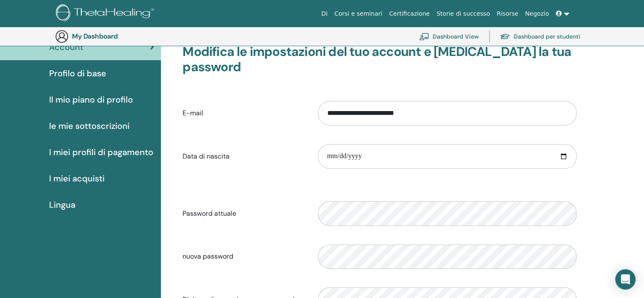 This screenshot has height=298, width=644. I want to click on span: Account, so click(66, 47).